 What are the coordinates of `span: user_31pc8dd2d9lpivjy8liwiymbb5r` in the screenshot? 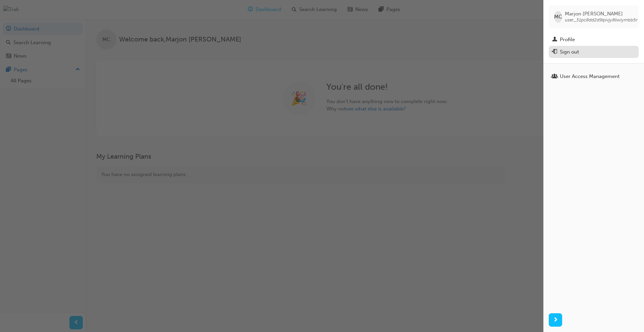 It's located at (601, 20).